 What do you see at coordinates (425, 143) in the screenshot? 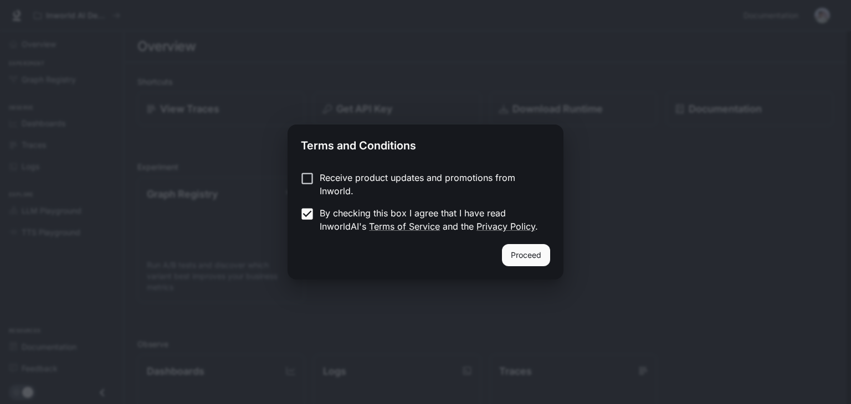
I see `h2: Terms and Conditions` at bounding box center [425, 143].